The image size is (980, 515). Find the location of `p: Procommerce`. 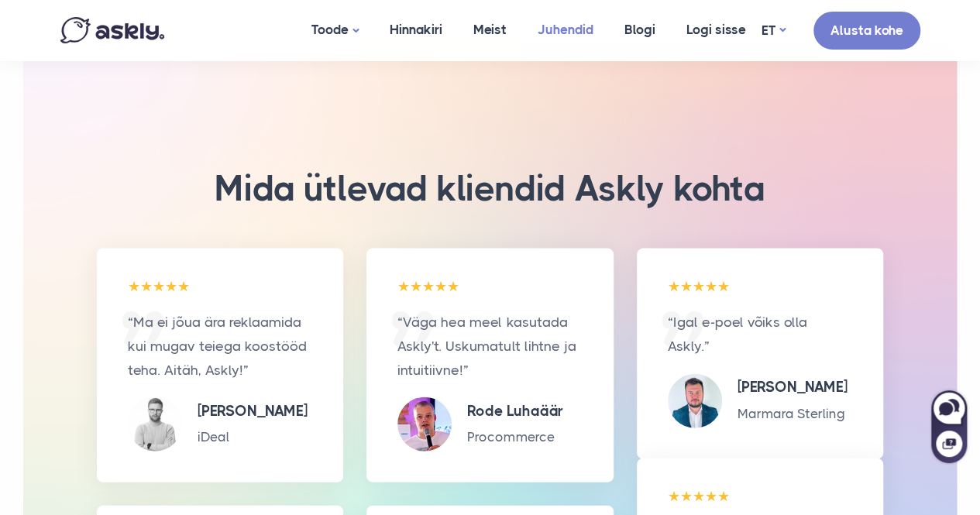

p: Procommerce is located at coordinates (515, 436).